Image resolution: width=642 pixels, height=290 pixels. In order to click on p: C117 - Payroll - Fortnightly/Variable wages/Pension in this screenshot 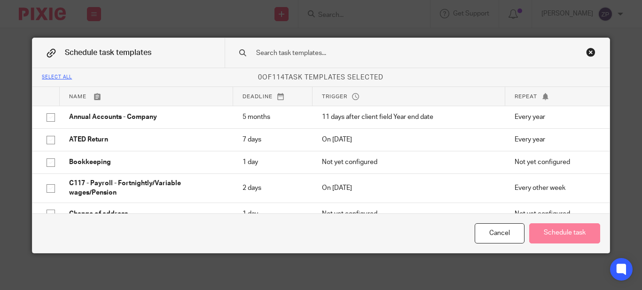, I will do `click(146, 188)`.